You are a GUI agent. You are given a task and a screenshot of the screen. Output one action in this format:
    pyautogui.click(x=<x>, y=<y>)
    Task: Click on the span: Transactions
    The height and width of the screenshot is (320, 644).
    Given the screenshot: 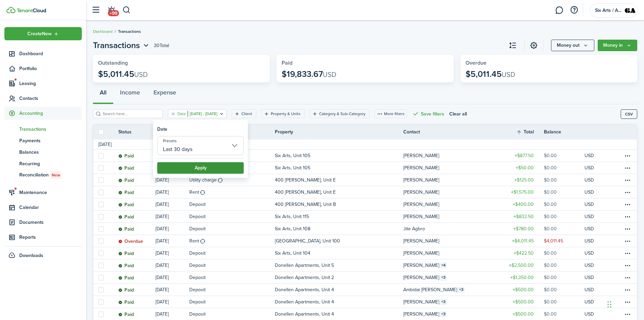 What is the action you would take?
    pyautogui.click(x=116, y=45)
    